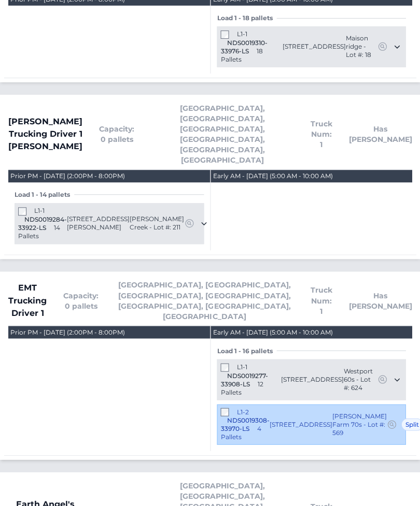  I want to click on span: NDS0019308-33970-LS, so click(245, 424).